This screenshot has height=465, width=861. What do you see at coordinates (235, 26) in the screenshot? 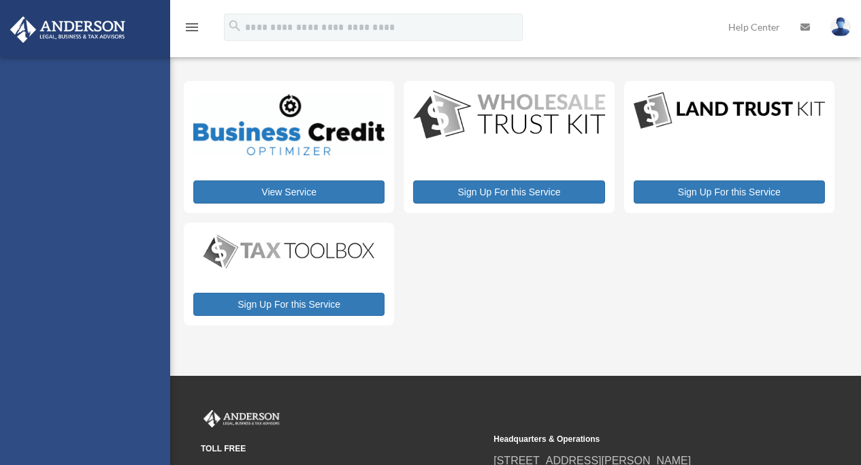
I see `i: search` at bounding box center [235, 26].